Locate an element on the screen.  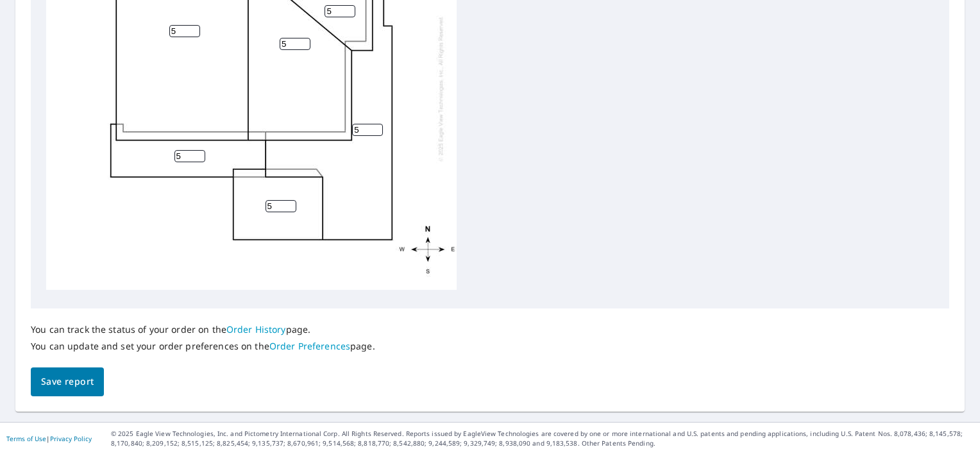
p: © 2025 Eagle View Technologies, Inc. and Pictometry International Corp. All Rights Reserved. Repo... is located at coordinates (542, 438).